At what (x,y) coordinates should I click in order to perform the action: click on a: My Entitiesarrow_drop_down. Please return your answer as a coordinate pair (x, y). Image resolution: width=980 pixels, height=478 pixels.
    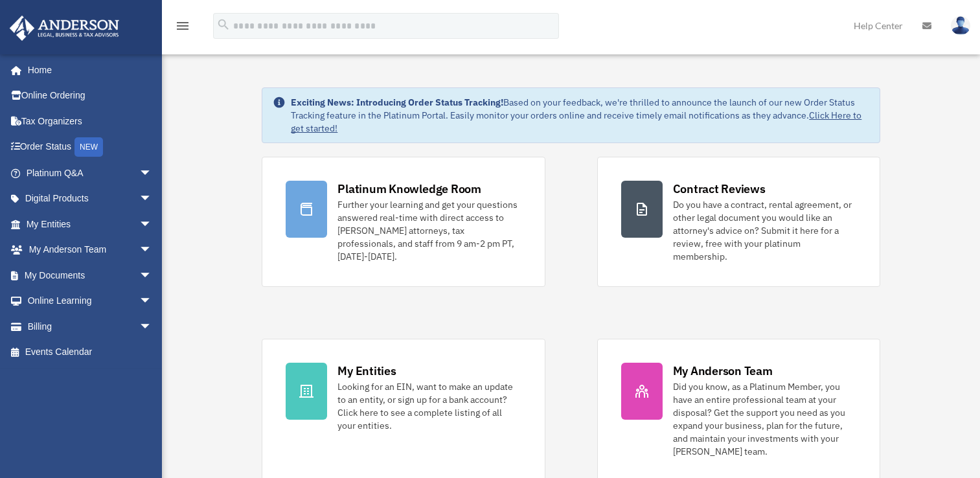
    Looking at the image, I should click on (90, 224).